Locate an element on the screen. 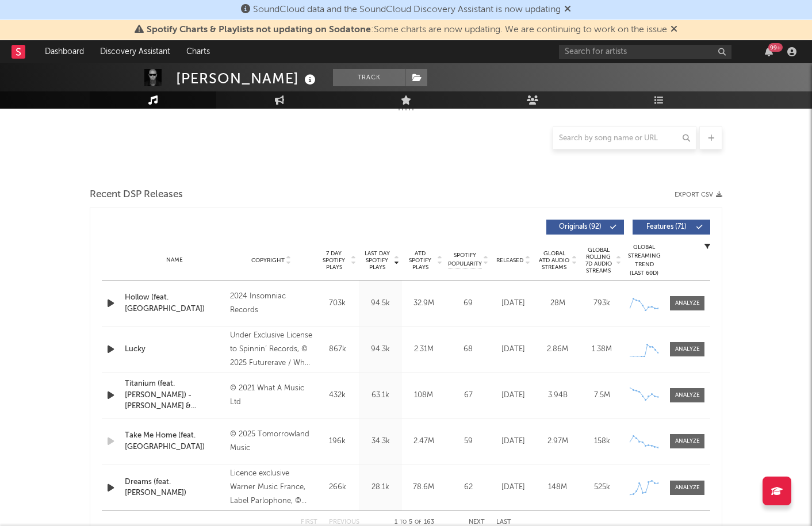 This screenshot has height=526, width=812. div: Licence exclusive Warner Music France, Label Parlophone, © 2020 What A DJ Ltd is located at coordinates (271, 488).